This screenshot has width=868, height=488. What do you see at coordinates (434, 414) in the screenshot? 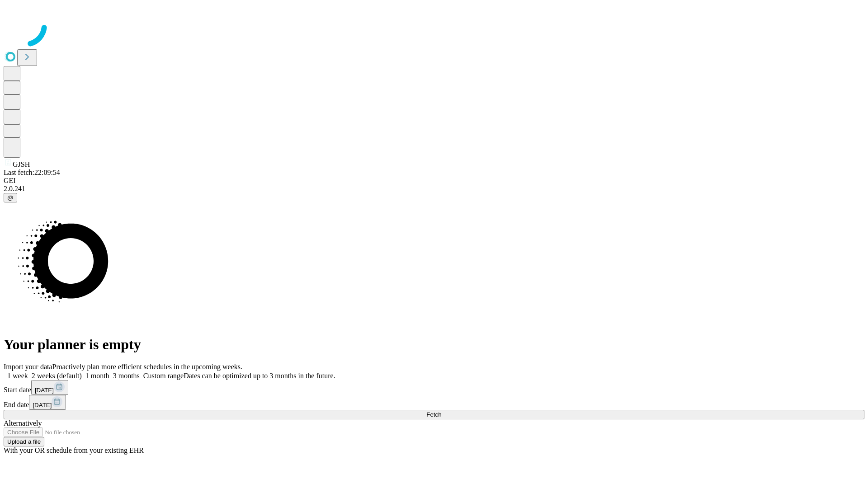
I see `button: Fetch` at bounding box center [434, 414].